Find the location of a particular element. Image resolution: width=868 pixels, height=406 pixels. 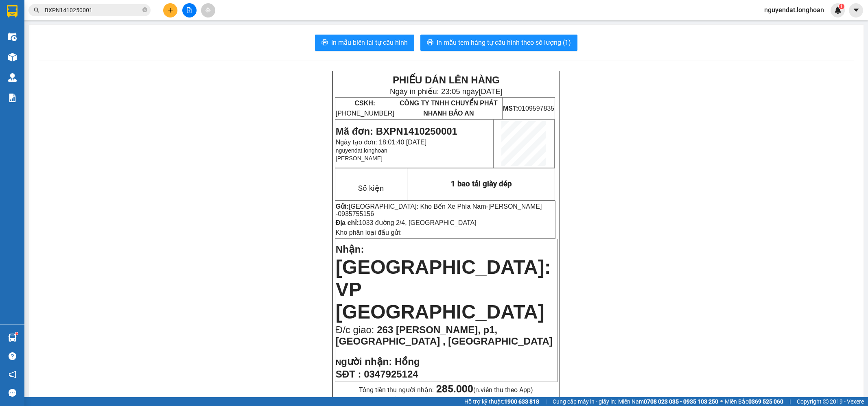

input: Tìm tên, số ĐT hoặc mã đơn is located at coordinates (93, 10).